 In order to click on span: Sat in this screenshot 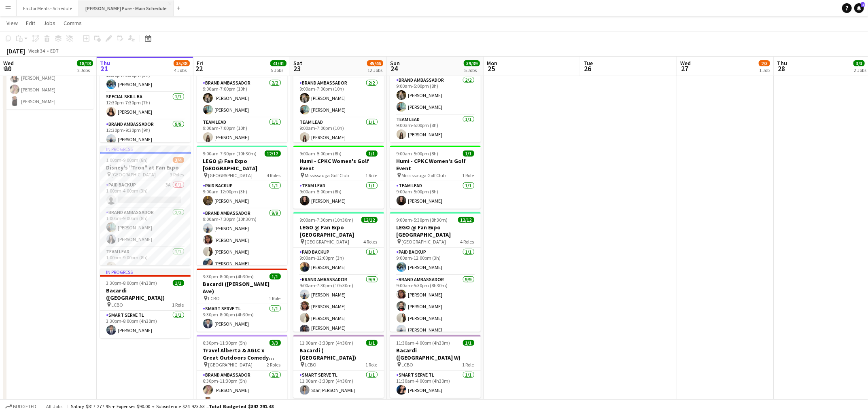, I will do `click(298, 63)`.